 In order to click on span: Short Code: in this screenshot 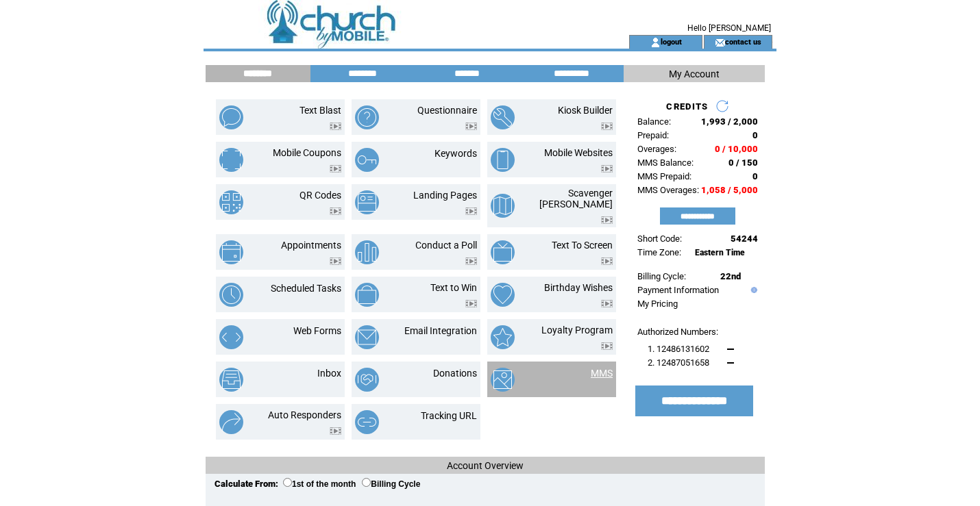, I will do `click(659, 239)`.